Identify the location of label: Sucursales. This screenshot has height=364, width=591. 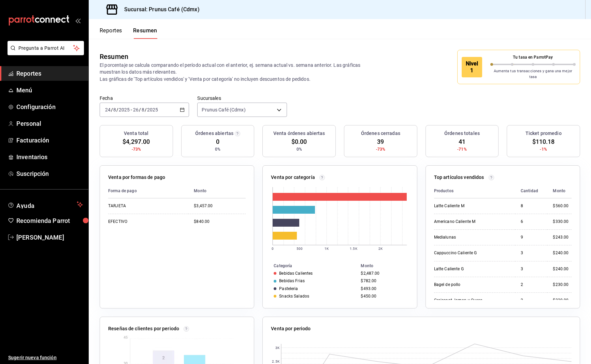
(242, 98).